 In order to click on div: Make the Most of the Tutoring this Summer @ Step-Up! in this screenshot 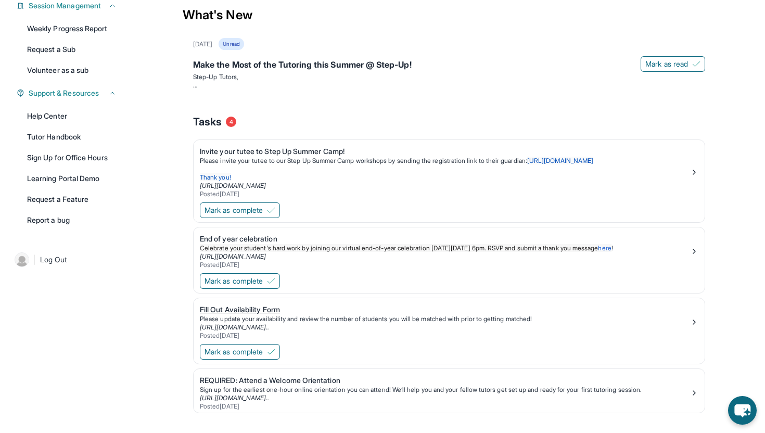, I will do `click(449, 66)`.